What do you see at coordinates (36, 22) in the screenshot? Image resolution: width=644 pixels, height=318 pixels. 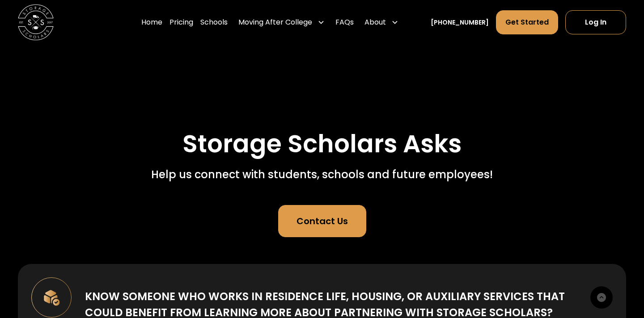 I see `img: Storage Scholars main logo` at bounding box center [36, 22].